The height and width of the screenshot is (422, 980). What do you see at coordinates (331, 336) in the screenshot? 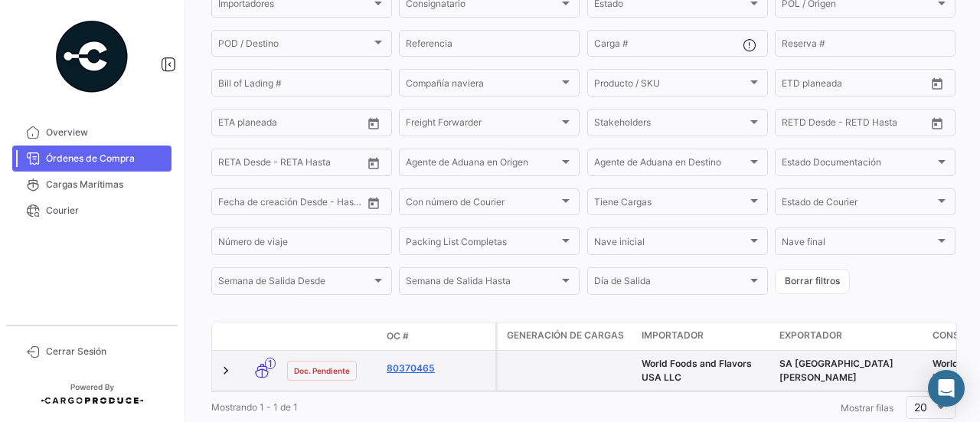
I see `datatable-header-cell: Estado Doc.` at bounding box center [331, 336].